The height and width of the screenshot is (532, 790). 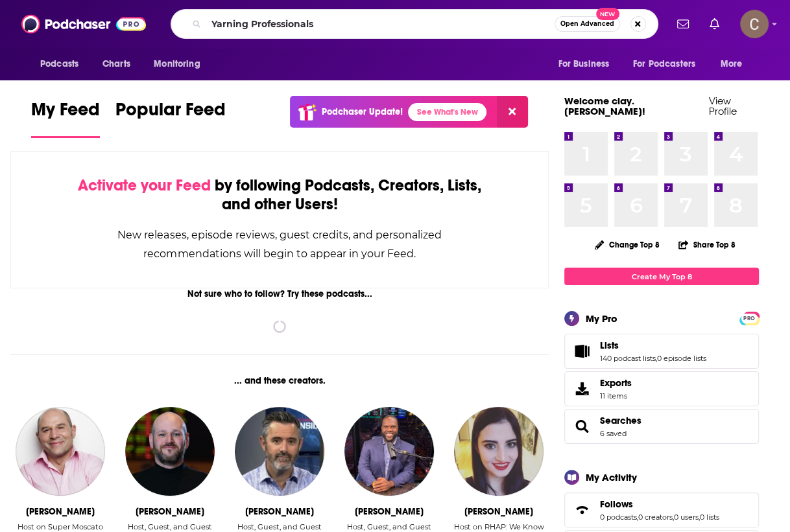 What do you see at coordinates (380, 24) in the screenshot?
I see `input: Search podcasts, credits, & more...` at bounding box center [380, 24].